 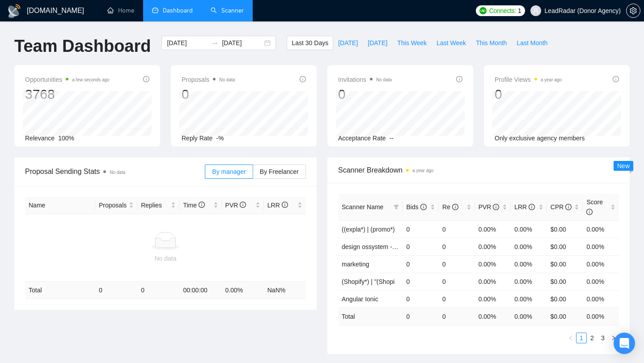 What do you see at coordinates (227, 10) in the screenshot?
I see `a: searchScanner` at bounding box center [227, 10].